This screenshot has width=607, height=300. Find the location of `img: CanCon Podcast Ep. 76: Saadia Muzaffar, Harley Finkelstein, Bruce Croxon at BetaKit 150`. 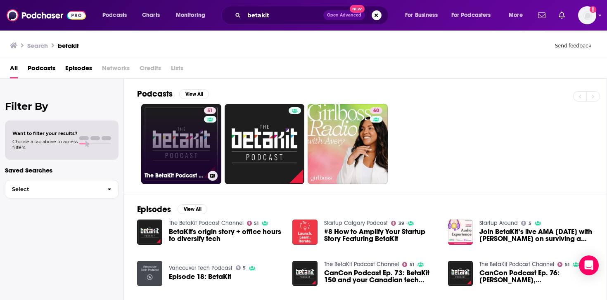

img: CanCon Podcast Ep. 76: Saadia Muzaffar, Harley Finkelstein, Bruce Croxon at BetaKit 150 is located at coordinates (460, 273).